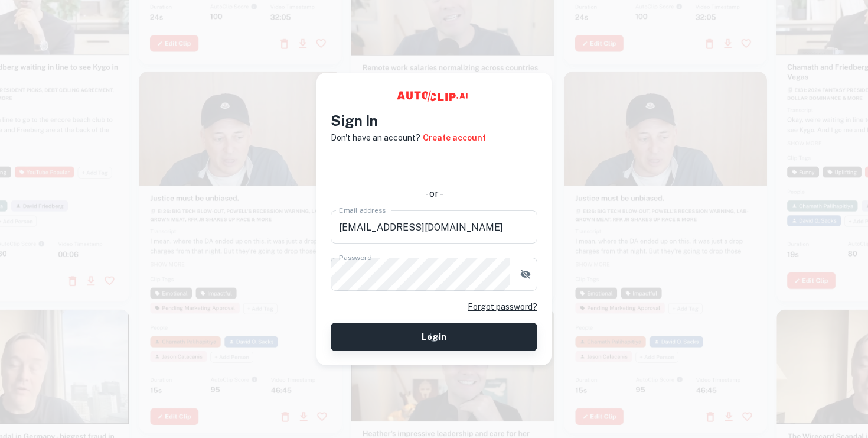 This screenshot has width=868, height=438. I want to click on h4: Sign In, so click(434, 120).